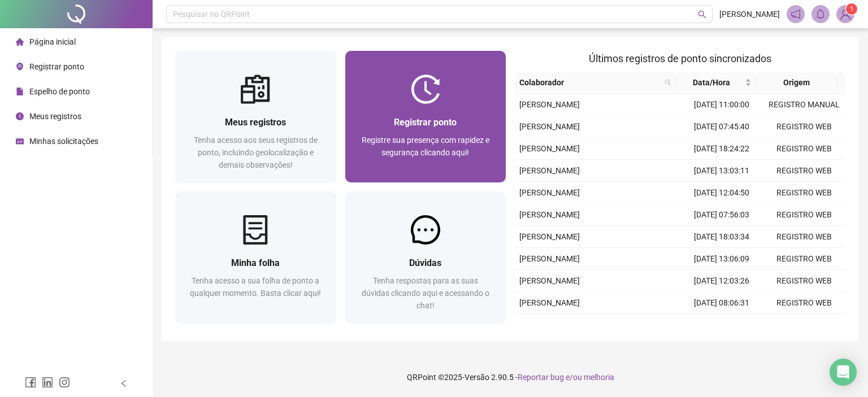 This screenshot has width=868, height=397. What do you see at coordinates (425, 263) in the screenshot?
I see `span: Dúvidas` at bounding box center [425, 263].